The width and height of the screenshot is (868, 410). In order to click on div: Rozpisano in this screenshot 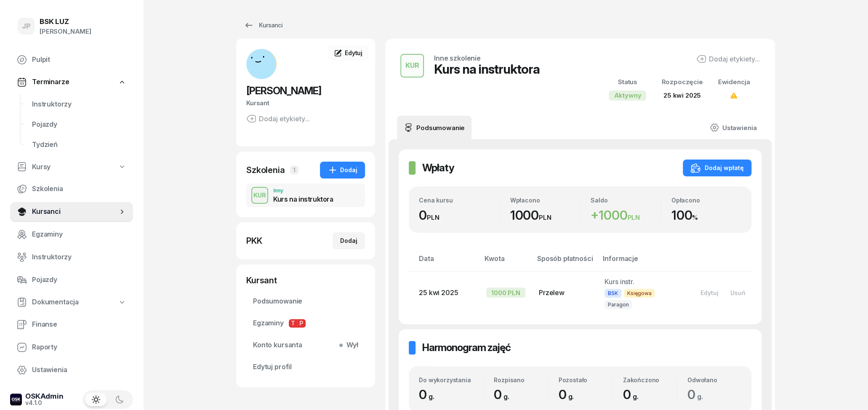, I will do `click(520, 379)`.